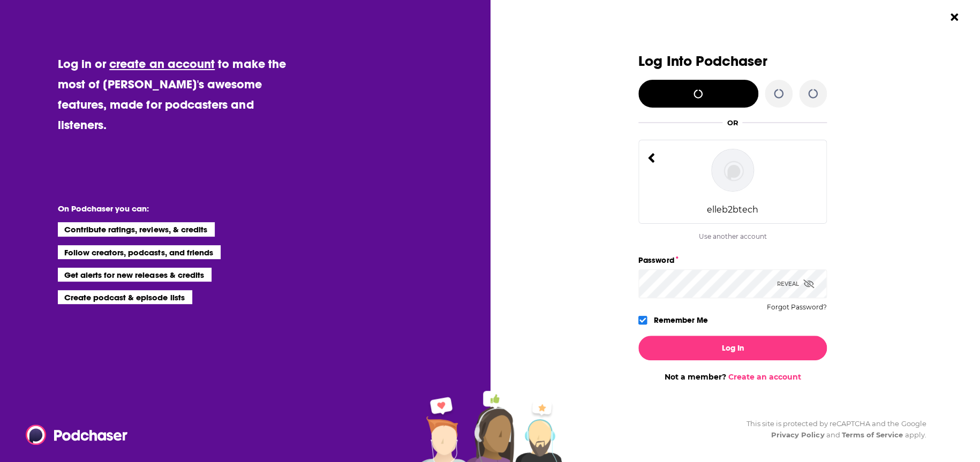  What do you see at coordinates (733, 236) in the screenshot?
I see `div: Use another account` at bounding box center [733, 236].